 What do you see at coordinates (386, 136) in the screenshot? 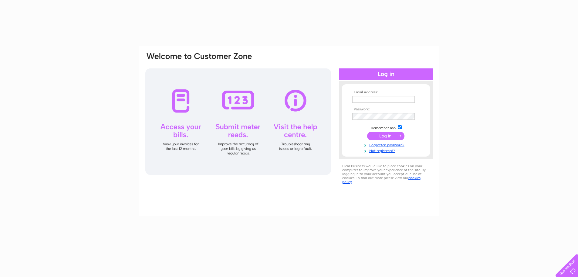
I see `input: Submit` at bounding box center [386, 136].